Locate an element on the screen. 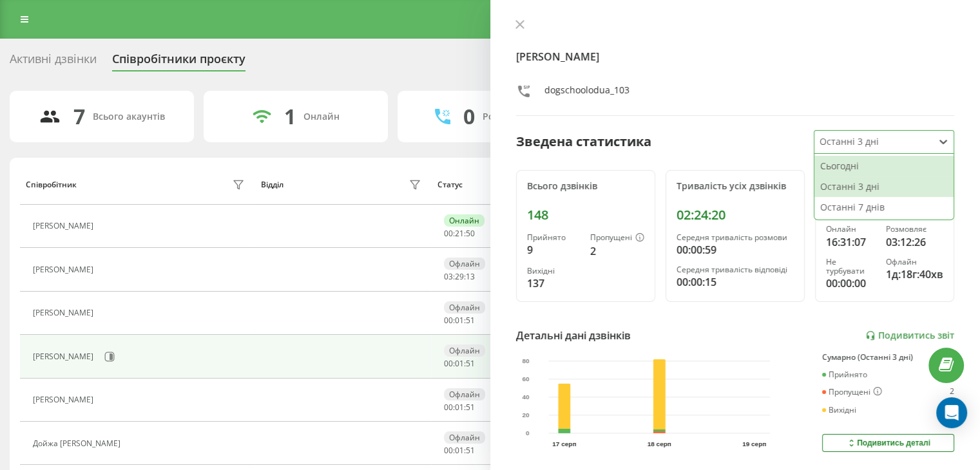 Image resolution: width=980 pixels, height=470 pixels. div: Середня тривалість розмови is located at coordinates (735, 238).